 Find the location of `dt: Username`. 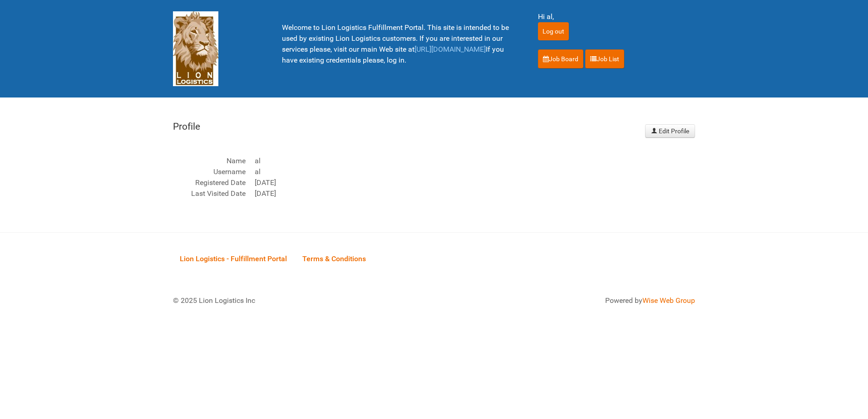

dt: Username is located at coordinates (209, 172).